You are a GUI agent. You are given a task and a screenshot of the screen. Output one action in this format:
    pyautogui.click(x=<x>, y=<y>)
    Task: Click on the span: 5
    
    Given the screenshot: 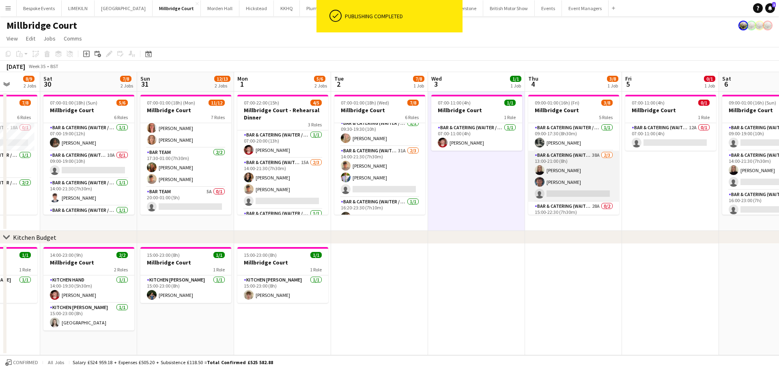 What is the action you would take?
    pyautogui.click(x=627, y=84)
    